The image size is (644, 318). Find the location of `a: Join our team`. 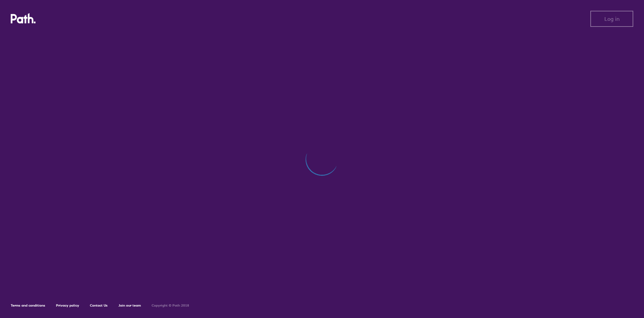

a: Join our team is located at coordinates (130, 305).